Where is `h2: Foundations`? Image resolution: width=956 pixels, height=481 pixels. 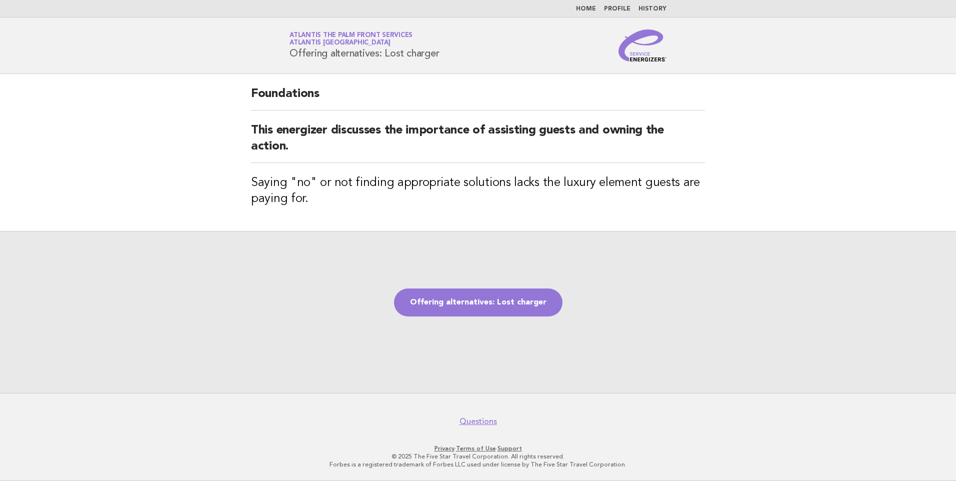 h2: Foundations is located at coordinates (478, 98).